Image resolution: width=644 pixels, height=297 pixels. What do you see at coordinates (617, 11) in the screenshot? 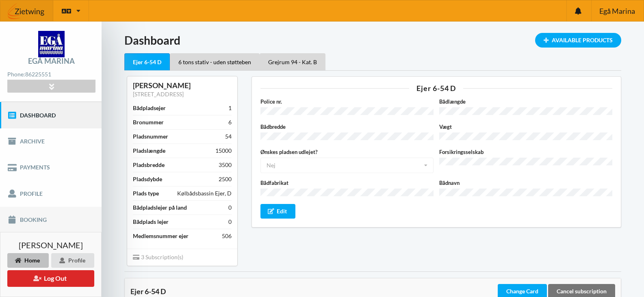
I see `span: Egå Marina` at bounding box center [617, 11].